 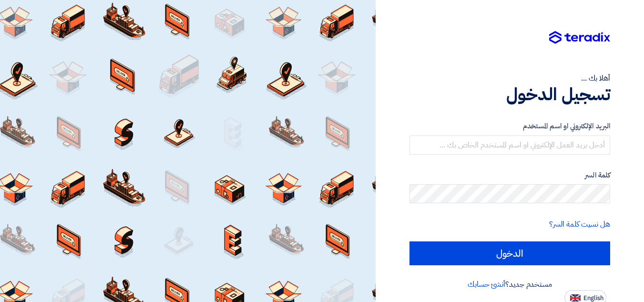 What do you see at coordinates (510, 94) in the screenshot?
I see `h1: تسجيل الدخول` at bounding box center [510, 94].